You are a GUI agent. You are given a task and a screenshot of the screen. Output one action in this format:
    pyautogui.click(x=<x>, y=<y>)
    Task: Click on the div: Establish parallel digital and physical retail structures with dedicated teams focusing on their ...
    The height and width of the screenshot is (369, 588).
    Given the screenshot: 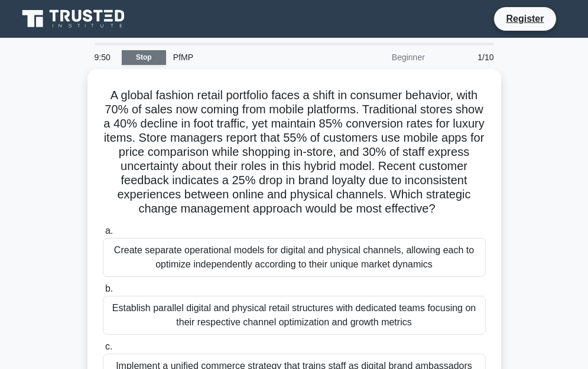 What is the action you would take?
    pyautogui.click(x=294, y=316)
    